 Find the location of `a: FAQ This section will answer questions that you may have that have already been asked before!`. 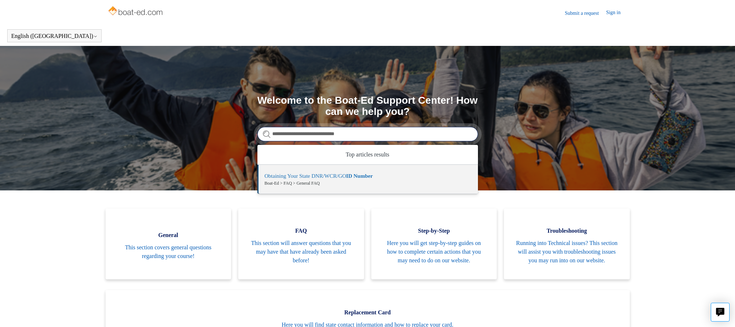

a: FAQ This section will answer questions that you may have that have already been asked before! is located at coordinates (301, 244).